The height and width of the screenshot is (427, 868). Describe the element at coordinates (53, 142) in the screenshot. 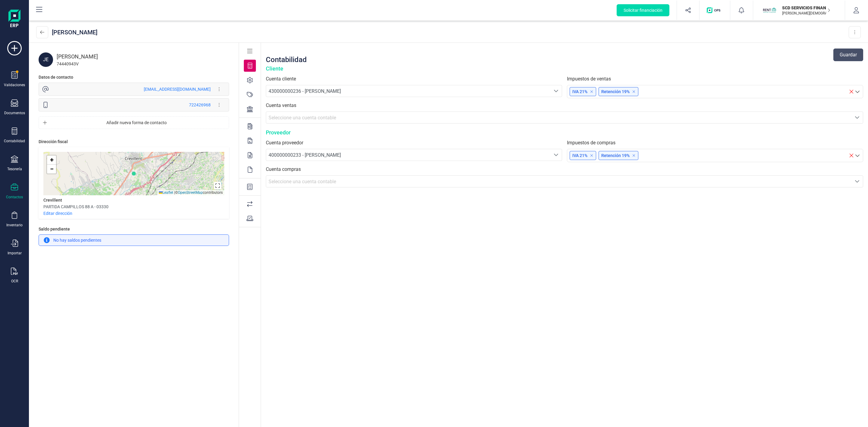

I see `div: Dirección fiscal` at that location.